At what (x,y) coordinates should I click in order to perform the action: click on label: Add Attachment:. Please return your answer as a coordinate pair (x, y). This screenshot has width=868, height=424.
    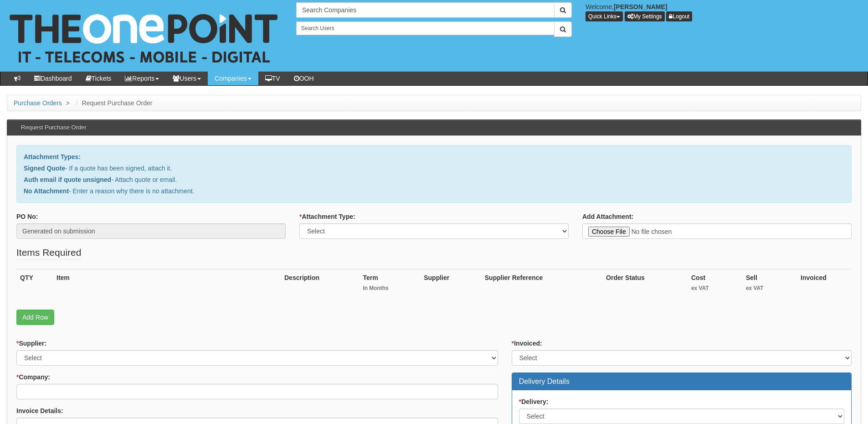
    Looking at the image, I should click on (608, 216).